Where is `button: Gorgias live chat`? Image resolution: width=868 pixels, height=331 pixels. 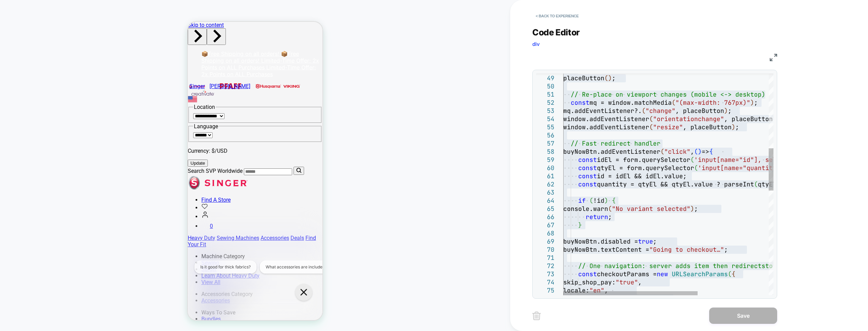 button: Gorgias live chat is located at coordinates (12, 11).